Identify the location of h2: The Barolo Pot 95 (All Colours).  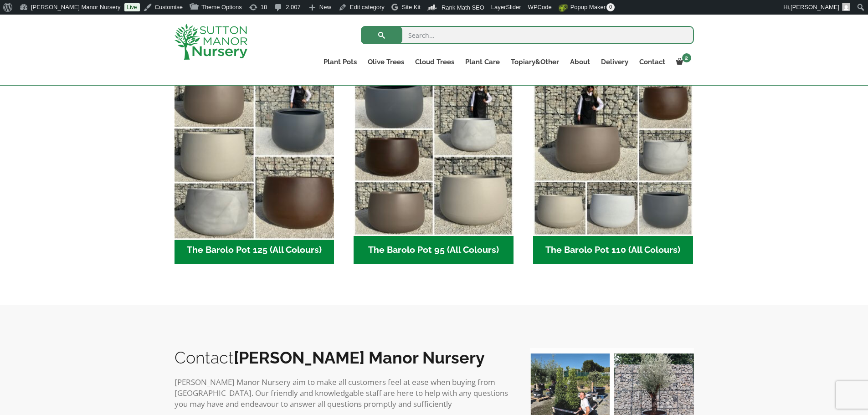
(434, 250).